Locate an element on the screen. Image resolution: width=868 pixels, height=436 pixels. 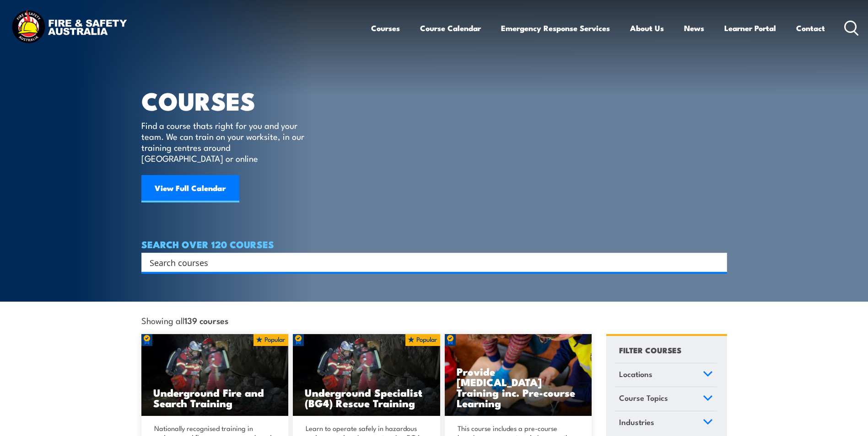
span: Showing all is located at coordinates (185, 320).